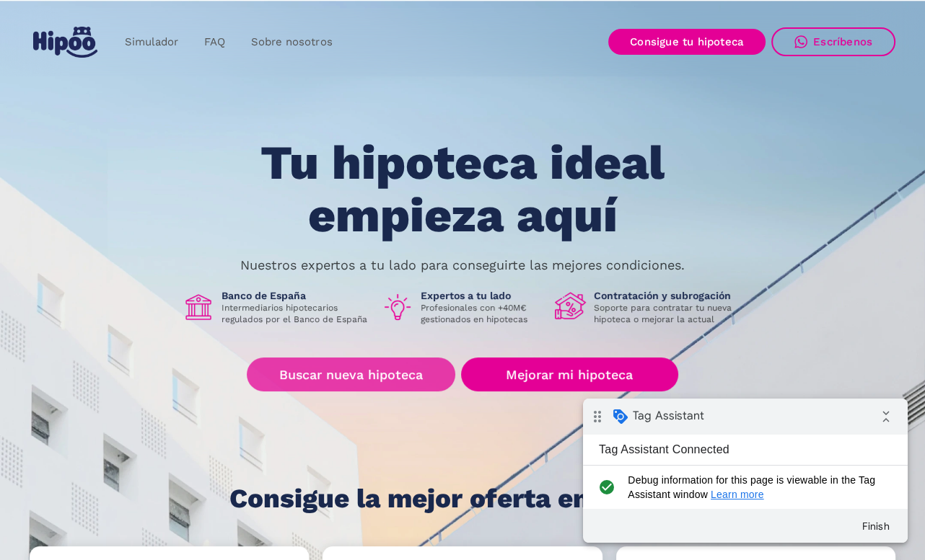 This screenshot has height=560, width=925. What do you see at coordinates (293, 128) in the screenshot?
I see `button: Finish` at bounding box center [293, 128].